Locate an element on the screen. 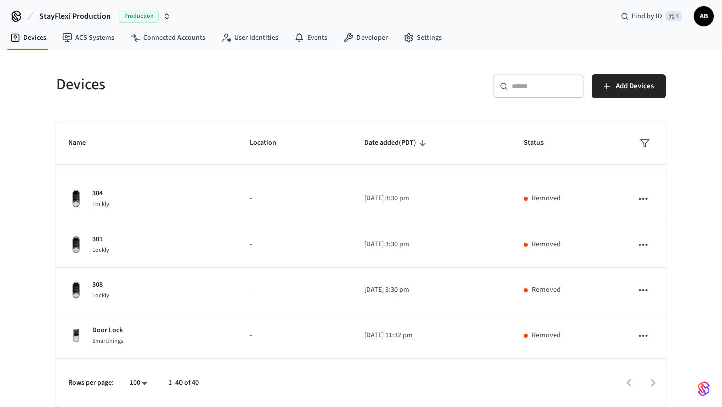  span: ⌘ K is located at coordinates (673, 16).